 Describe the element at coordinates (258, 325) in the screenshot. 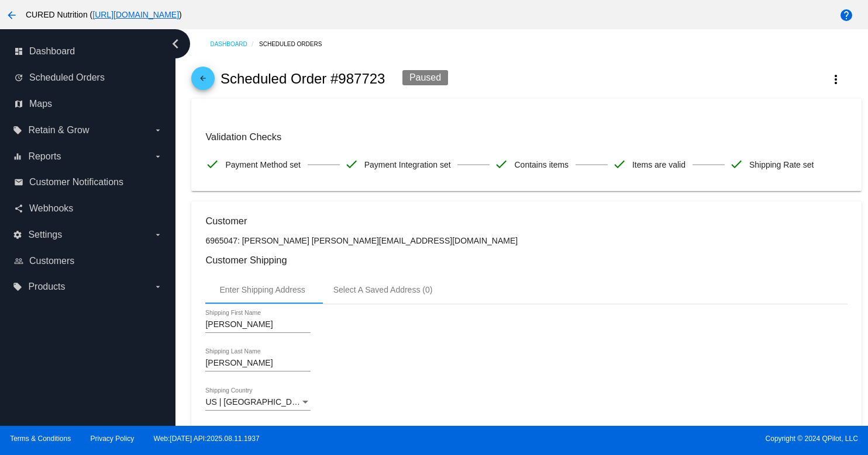

I see `input: Shipping First Name` at that location.